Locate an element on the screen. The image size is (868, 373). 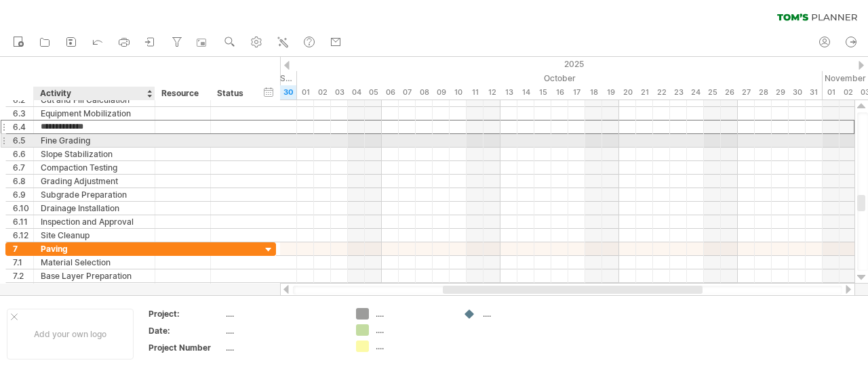
div: Wednesday, 15 October 2025 is located at coordinates (542, 93).